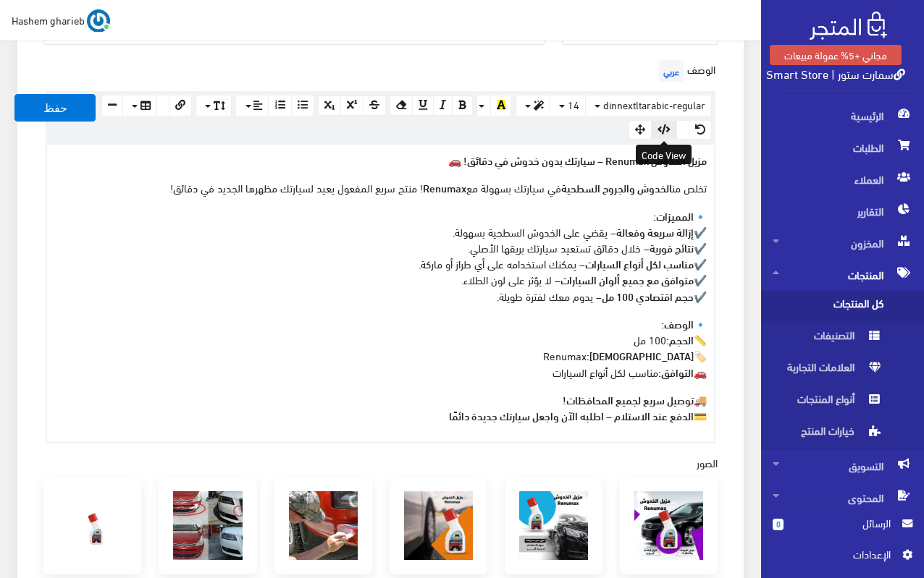  What do you see at coordinates (842, 148) in the screenshot?
I see `a: الطلبات` at bounding box center [842, 148].